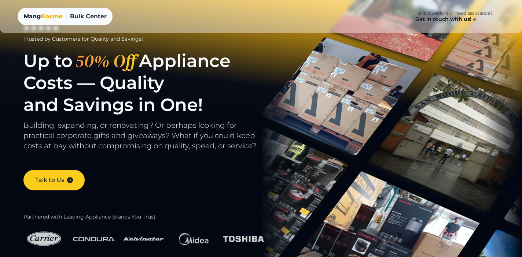 The image size is (522, 257). Describe the element at coordinates (44, 239) in the screenshot. I see `img: Carrier Logo` at that location.